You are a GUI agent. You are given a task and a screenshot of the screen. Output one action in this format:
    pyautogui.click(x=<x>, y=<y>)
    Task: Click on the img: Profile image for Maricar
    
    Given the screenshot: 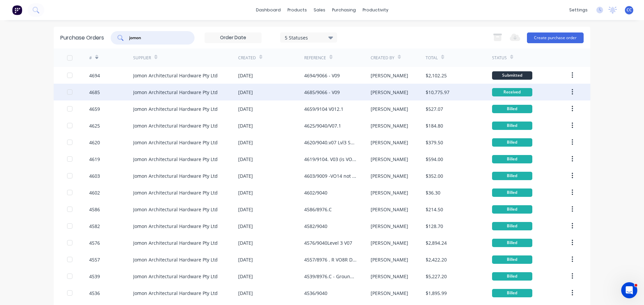 What is the action you would take?
    pyautogui.click(x=21, y=101)
    